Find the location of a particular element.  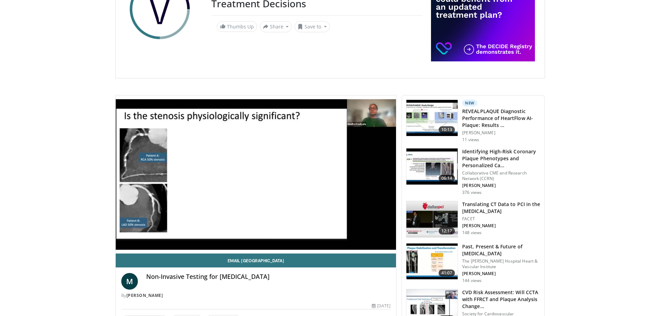

a: M is located at coordinates (130, 281).